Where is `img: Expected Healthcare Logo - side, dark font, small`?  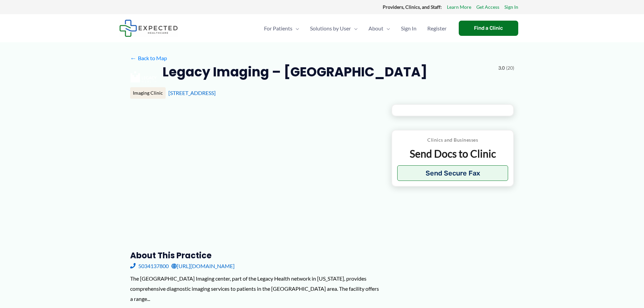
img: Expected Healthcare Logo - side, dark font, small is located at coordinates (148, 28).